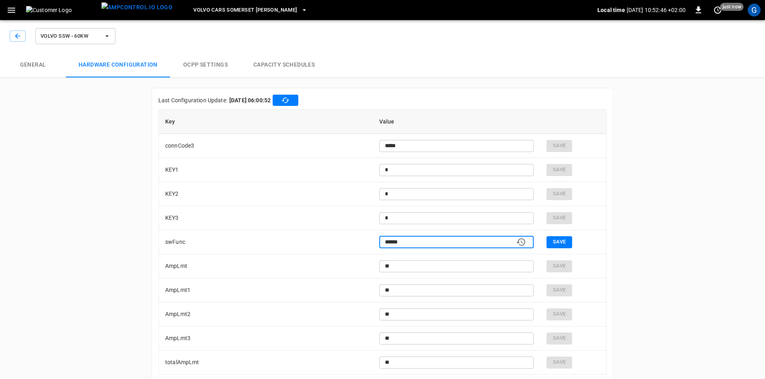 This screenshot has width=765, height=379. Describe the element at coordinates (205, 65) in the screenshot. I see `button: OCPP settings` at that location.